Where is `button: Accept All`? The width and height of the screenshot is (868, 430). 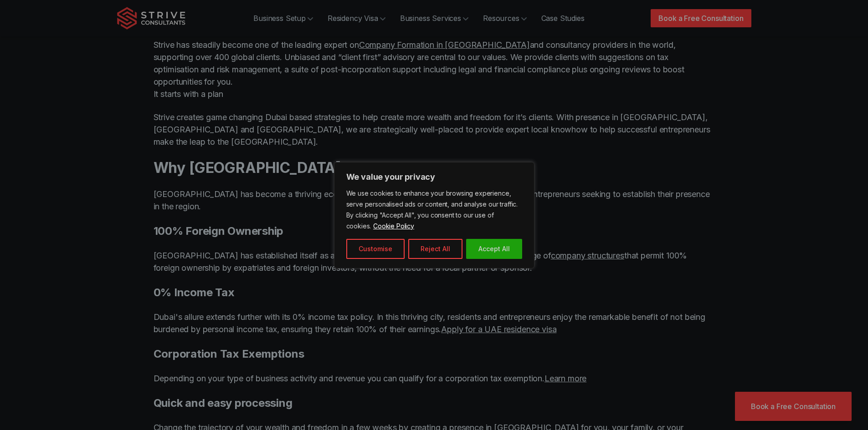
button: Accept All is located at coordinates (494, 249).